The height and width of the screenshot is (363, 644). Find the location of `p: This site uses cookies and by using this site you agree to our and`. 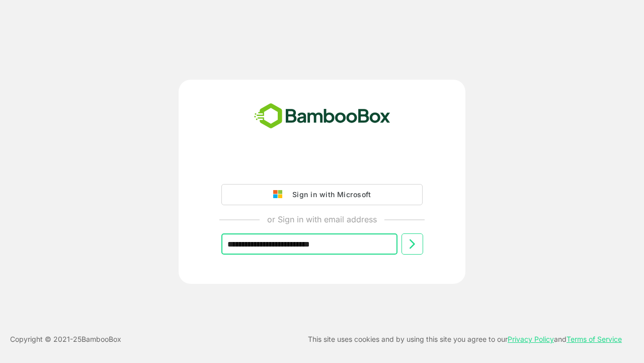

p: This site uses cookies and by using this site you agree to our and is located at coordinates (465, 339).